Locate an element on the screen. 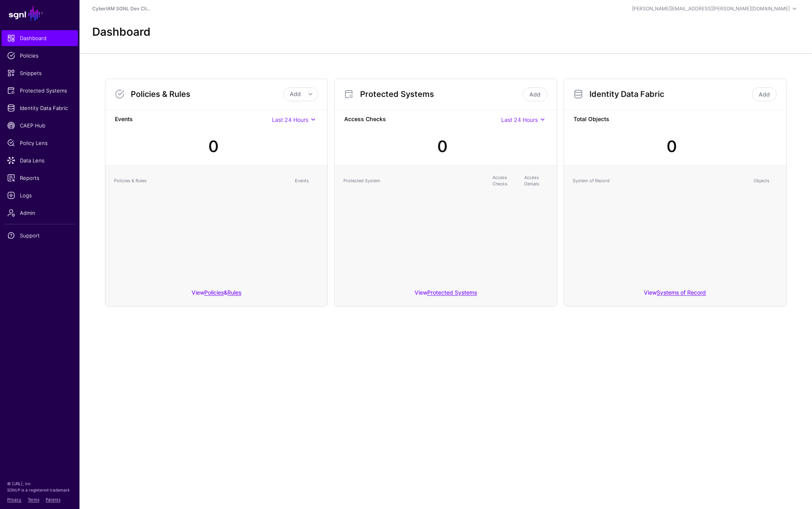 The image size is (812, 509). th: Protected System is located at coordinates (414, 181).